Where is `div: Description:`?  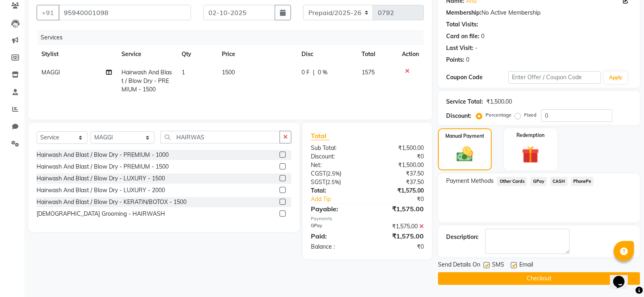 div: Description: is located at coordinates (463, 237).